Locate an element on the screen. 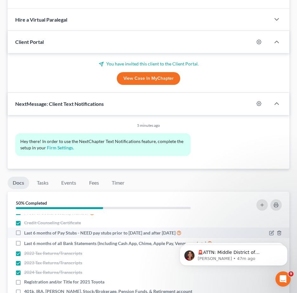 The height and width of the screenshot is (293, 297). strong: 50% Completed is located at coordinates (31, 203).